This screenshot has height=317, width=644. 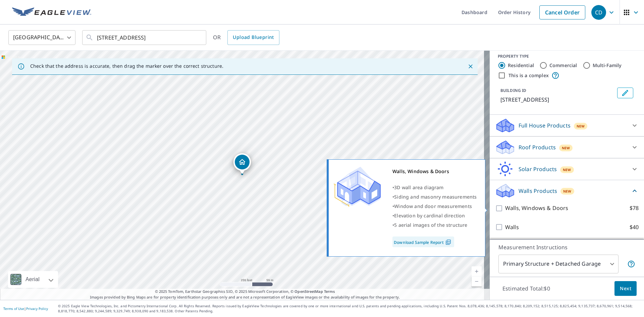 I want to click on div: Full House ProductsNew, so click(x=567, y=125).